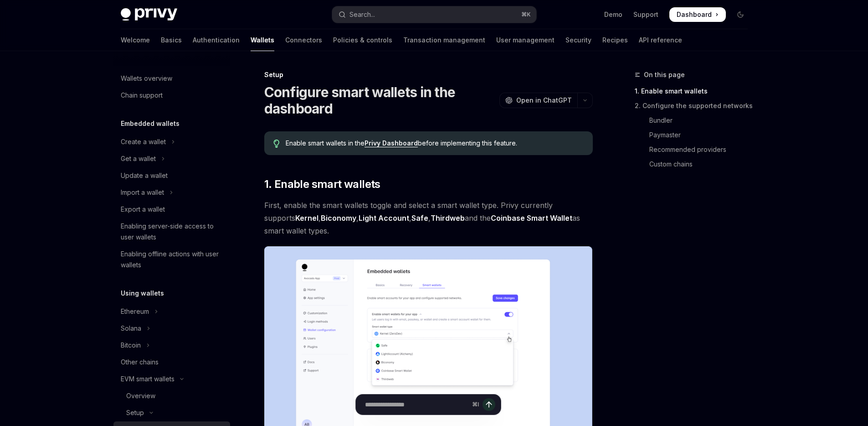 Image resolution: width=868 pixels, height=426 pixels. Describe the element at coordinates (531, 218) in the screenshot. I see `a: Coinbase Smart Wallet` at that location.